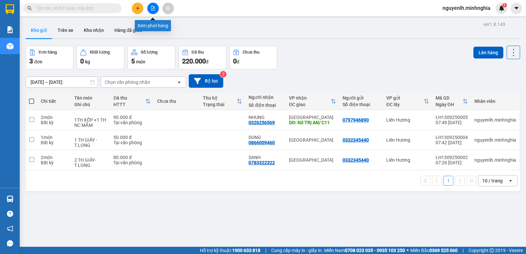 Image resolution: width=526 pixels, height=254 pixels. I want to click on button: Đơn hàng3đơn, so click(49, 58).